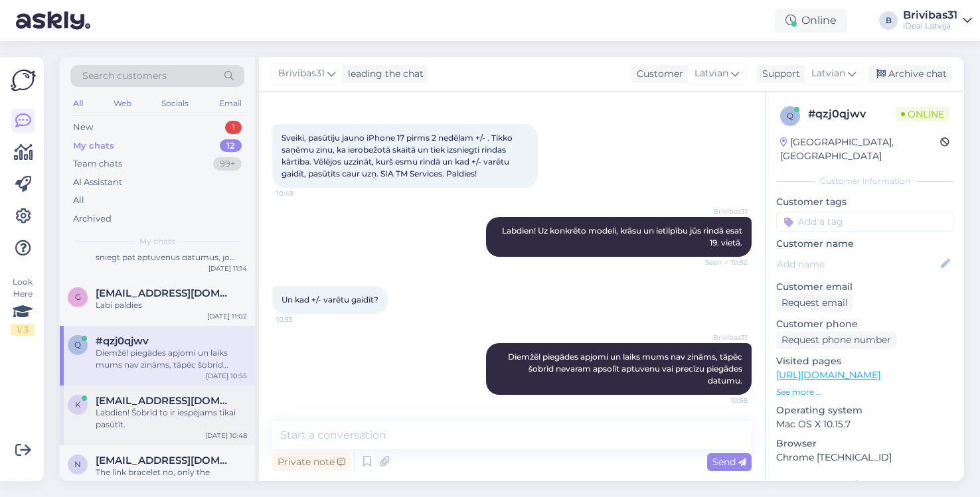  I want to click on span: My chats, so click(158, 242).